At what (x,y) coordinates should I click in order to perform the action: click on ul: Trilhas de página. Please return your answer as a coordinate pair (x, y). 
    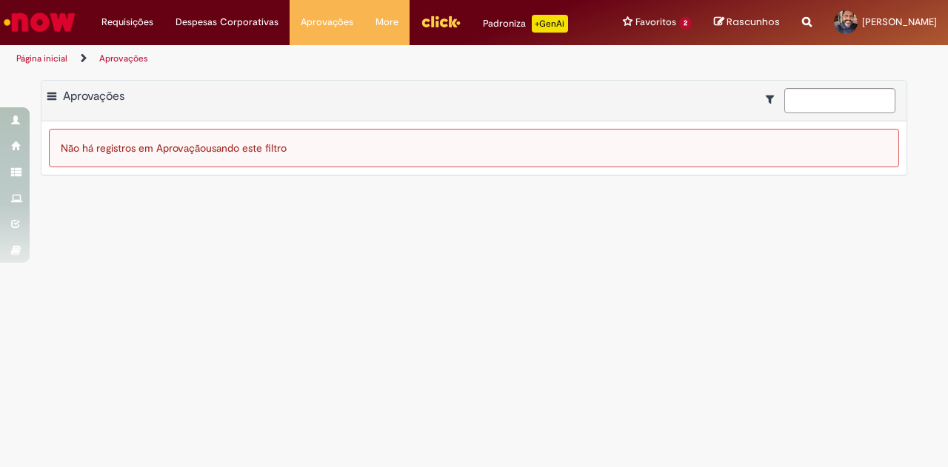
    Looking at the image, I should click on (315, 58).